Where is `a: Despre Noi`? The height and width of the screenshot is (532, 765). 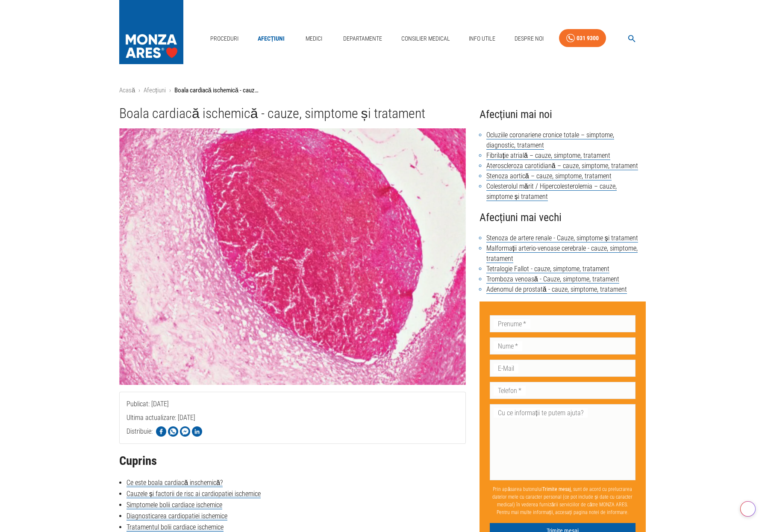
a: Despre Noi is located at coordinates (529, 39).